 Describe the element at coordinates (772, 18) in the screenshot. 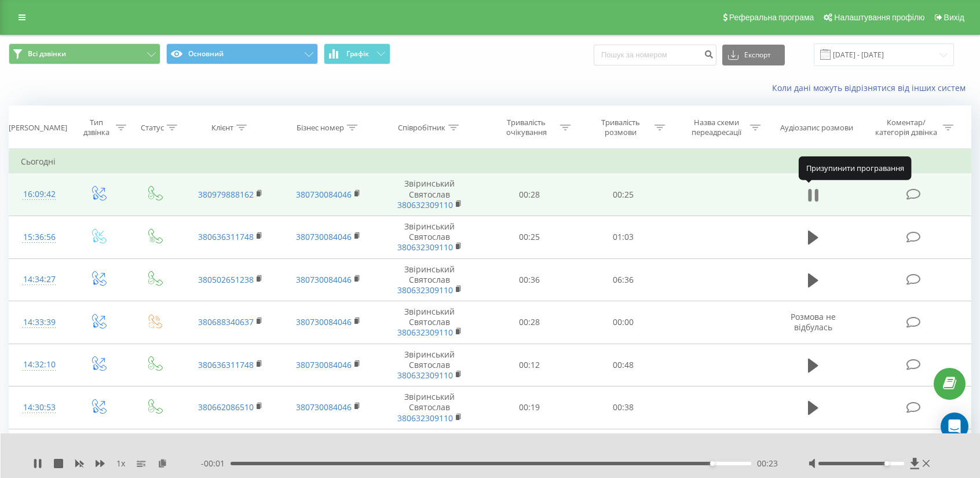

I see `span: Реферальна програма` at that location.